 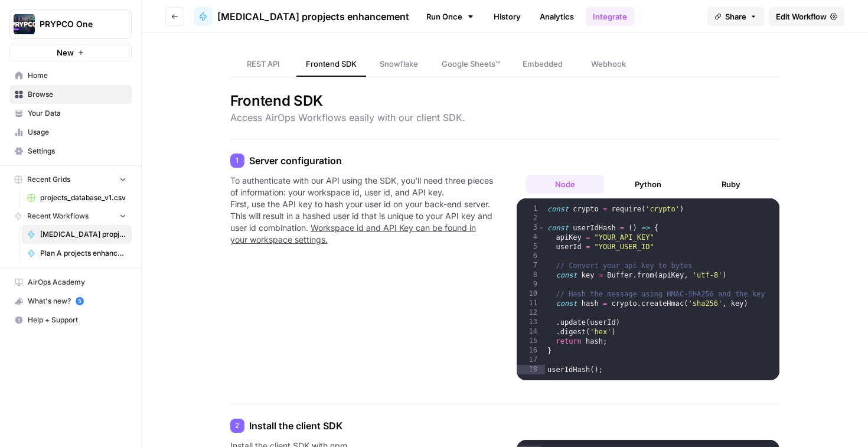 What do you see at coordinates (507, 17) in the screenshot?
I see `a: History` at bounding box center [507, 17].